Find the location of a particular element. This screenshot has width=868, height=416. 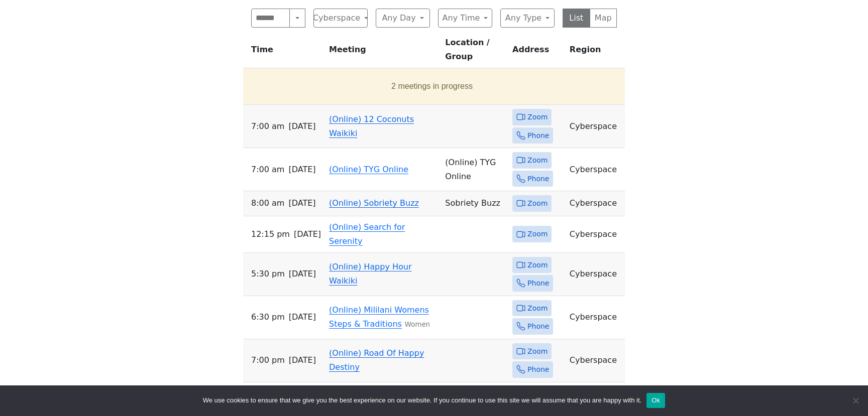

a: (Online) Happy Hour Waikiki is located at coordinates (370, 274).